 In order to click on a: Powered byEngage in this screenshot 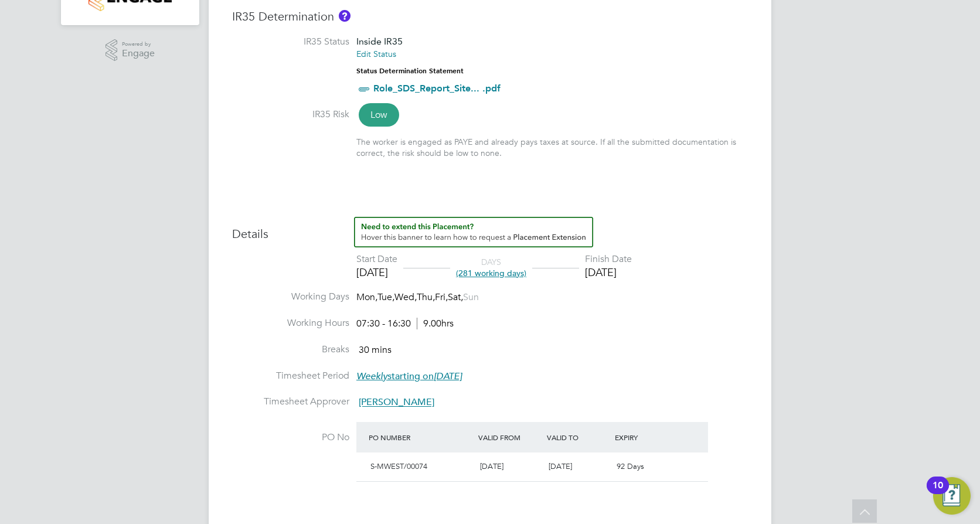, I will do `click(130, 51)`.